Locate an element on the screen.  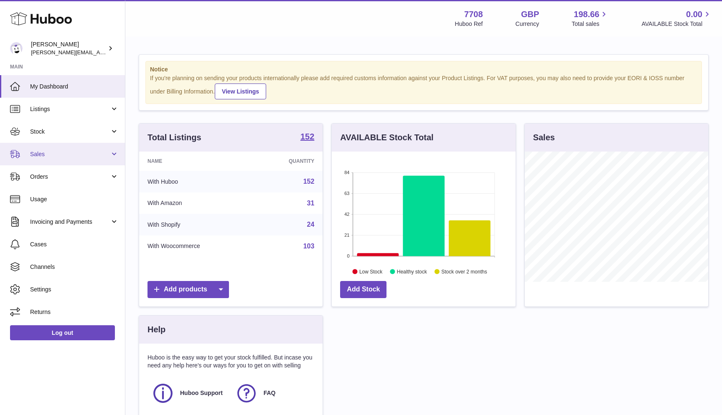
span: Channels is located at coordinates (74, 267).